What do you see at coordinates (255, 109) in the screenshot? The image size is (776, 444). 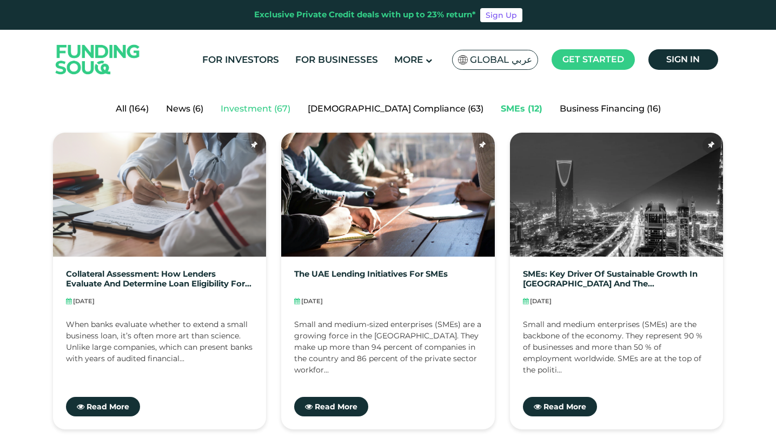 I see `a: Investment (67)` at bounding box center [255, 109].